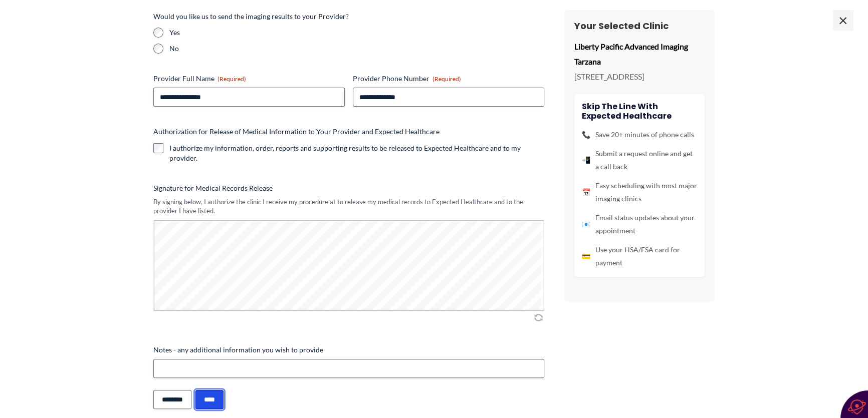  I want to click on h3: Your Selected Clinic, so click(639, 26).